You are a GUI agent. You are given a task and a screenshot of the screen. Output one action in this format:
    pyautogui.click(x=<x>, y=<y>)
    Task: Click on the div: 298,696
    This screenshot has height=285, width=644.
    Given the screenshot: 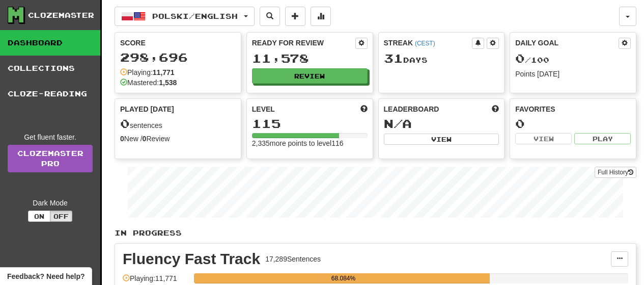 What is the action you would take?
    pyautogui.click(x=178, y=57)
    